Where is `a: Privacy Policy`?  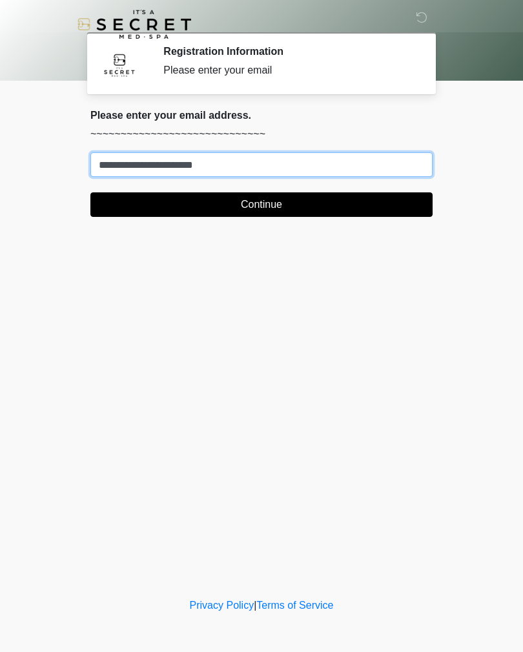
a: Privacy Policy is located at coordinates (222, 605).